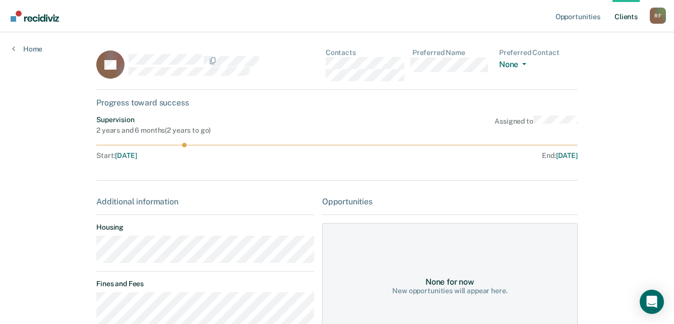 The image size is (674, 324). What do you see at coordinates (153, 120) in the screenshot?
I see `div: Supervision` at bounding box center [153, 120].